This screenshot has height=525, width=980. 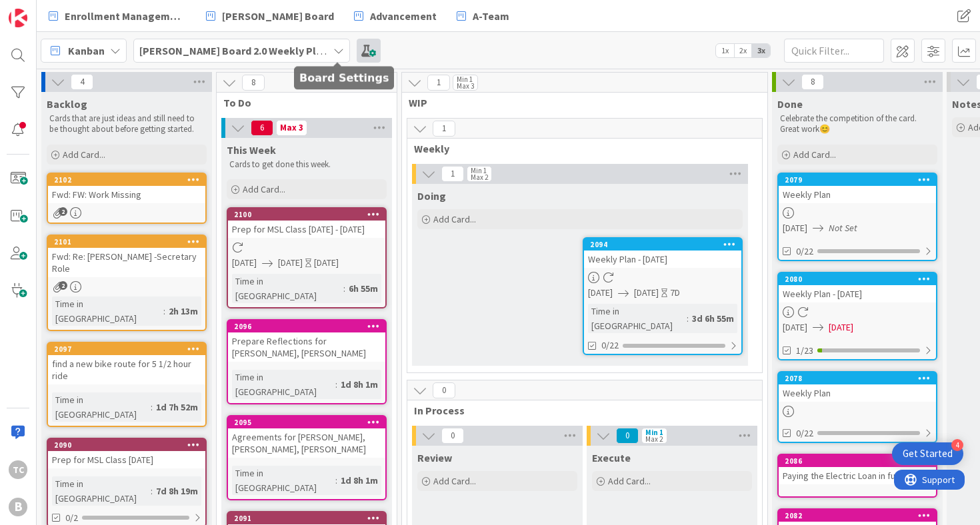 I want to click on div: TC, so click(x=18, y=470).